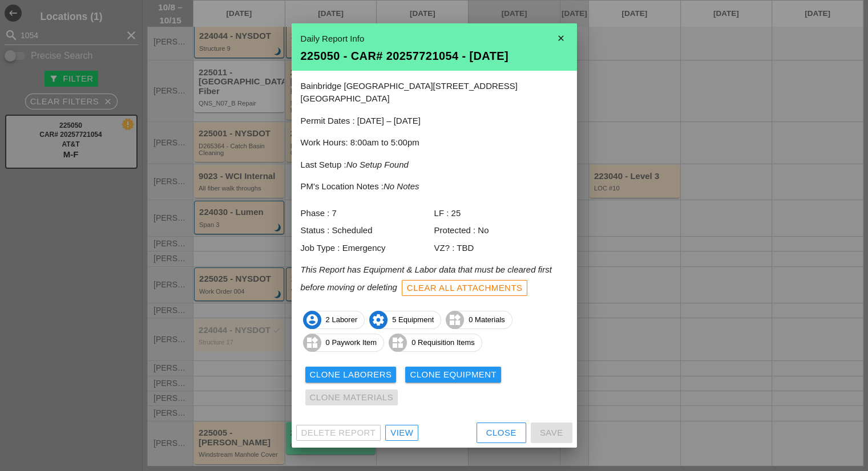  I want to click on span: 2 Laborer, so click(334, 320).